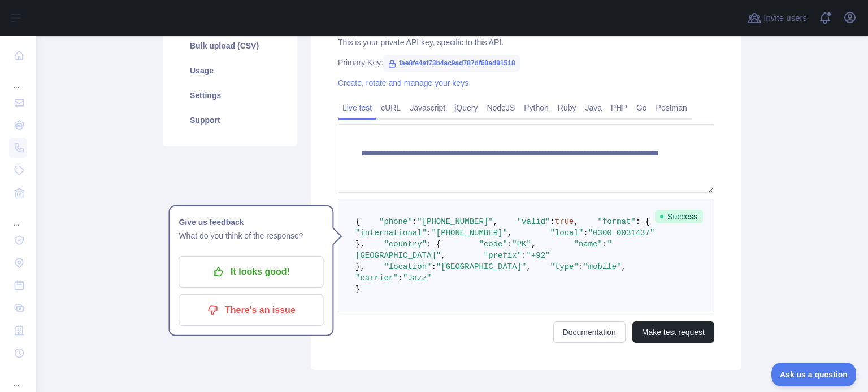 Image resolution: width=868 pixels, height=392 pixels. What do you see at coordinates (377, 278) in the screenshot?
I see `span: "carrier"` at bounding box center [377, 278].